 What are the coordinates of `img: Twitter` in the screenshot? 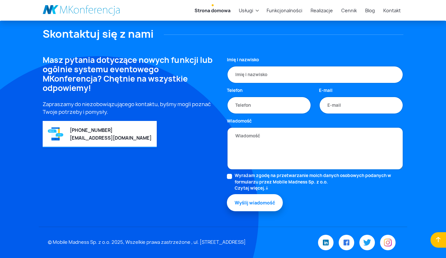 It's located at (367, 243).